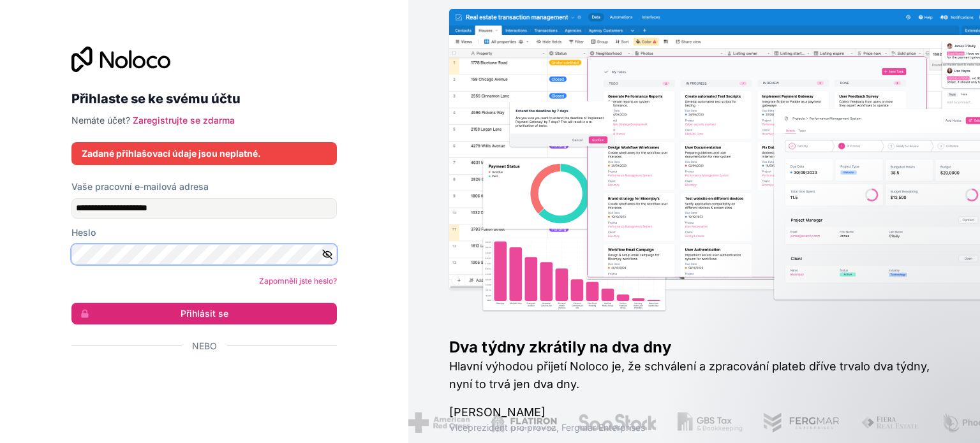  Describe the element at coordinates (298, 280) in the screenshot. I see `a: Zapomněli jste heslo?` at that location.